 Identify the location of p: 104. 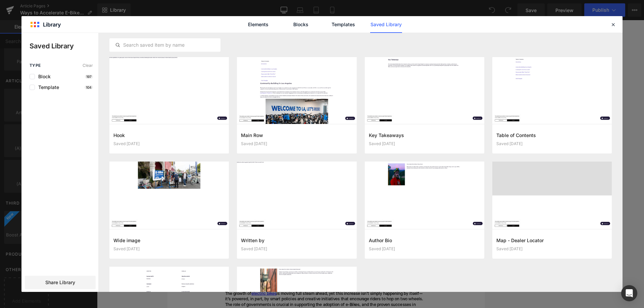
(89, 87).